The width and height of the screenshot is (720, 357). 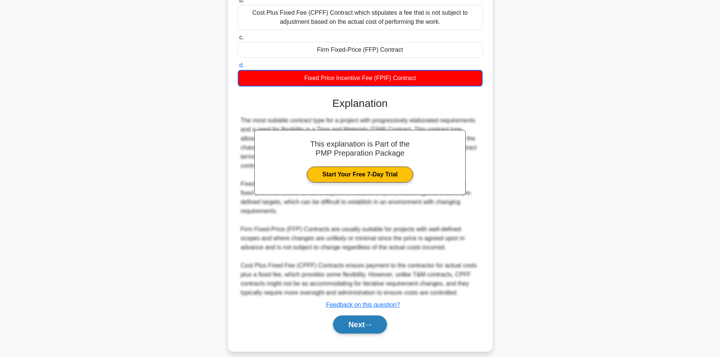 I want to click on span: c., so click(x=242, y=37).